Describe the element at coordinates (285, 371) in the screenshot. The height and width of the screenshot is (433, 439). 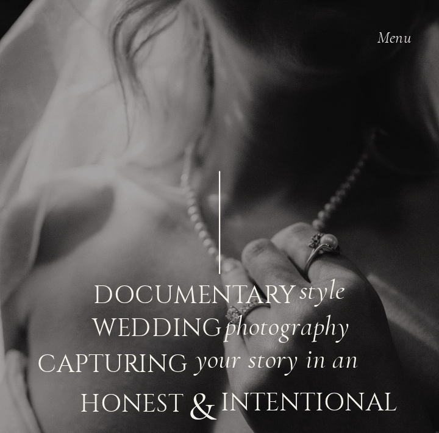
I see `div: your story in an` at that location.